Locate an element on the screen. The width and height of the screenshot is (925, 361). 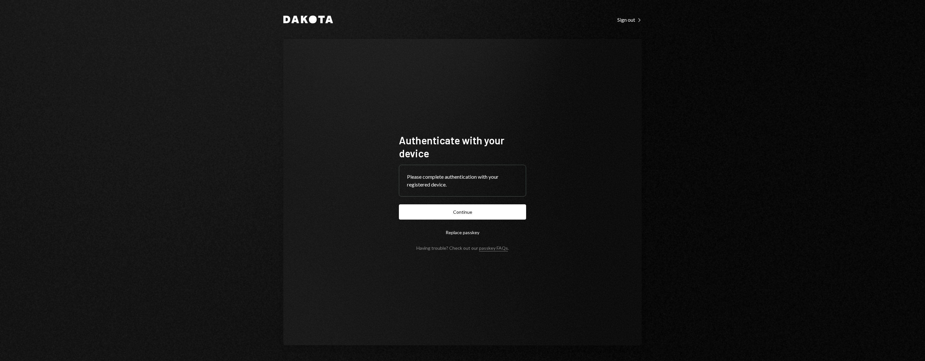
a: passkey FAQs is located at coordinates (493, 248).